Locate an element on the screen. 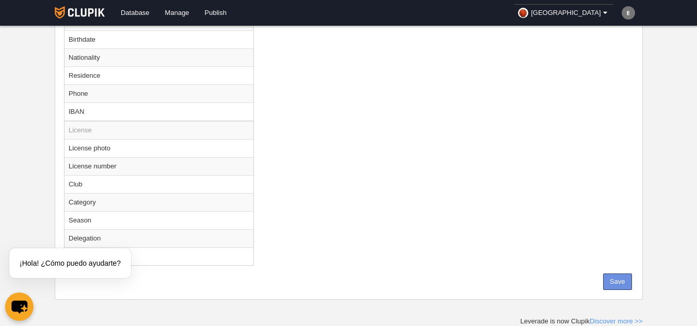 Image resolution: width=697 pixels, height=326 pixels. div: Leverade is now Clupik is located at coordinates (581, 322).